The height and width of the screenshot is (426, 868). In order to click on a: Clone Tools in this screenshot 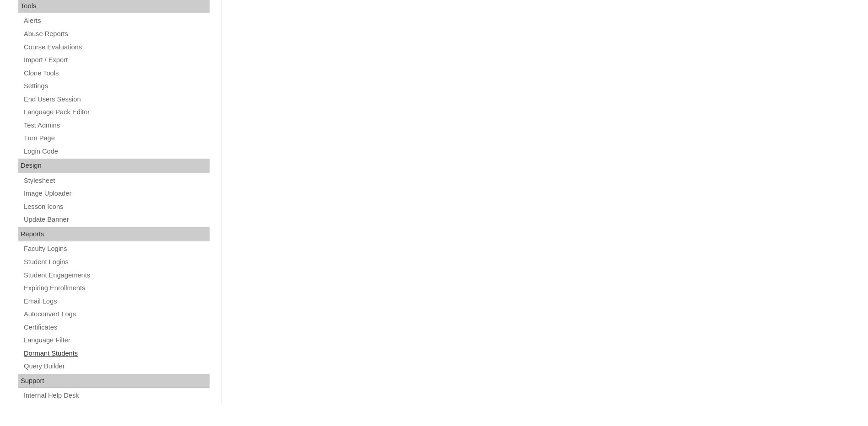, I will do `click(116, 73)`.